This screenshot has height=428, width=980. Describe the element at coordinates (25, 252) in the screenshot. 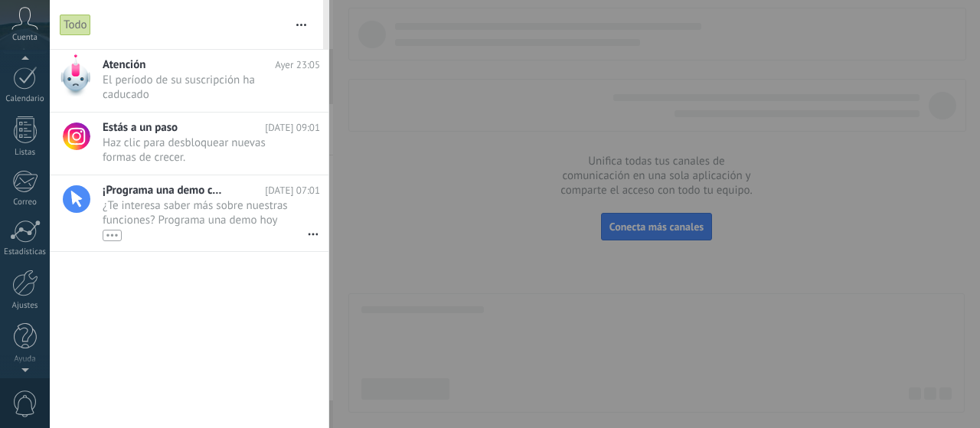

I see `div: Estadísticas` at that location.